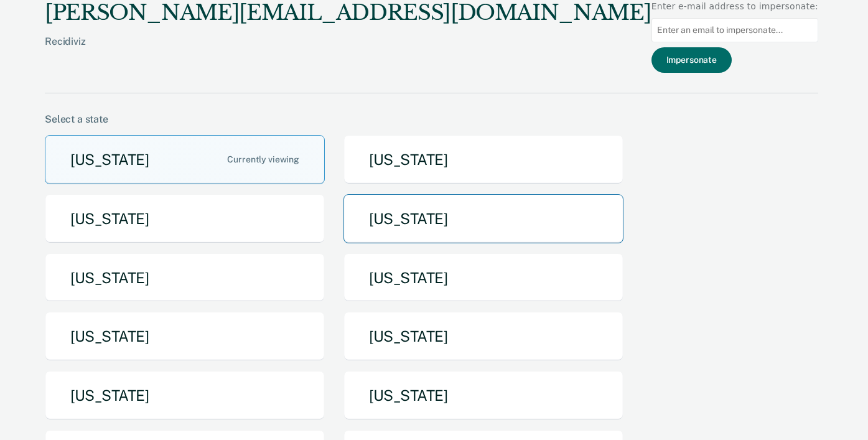 The width and height of the screenshot is (868, 440). I want to click on input: Enter an email to impersonate..., so click(735, 30).